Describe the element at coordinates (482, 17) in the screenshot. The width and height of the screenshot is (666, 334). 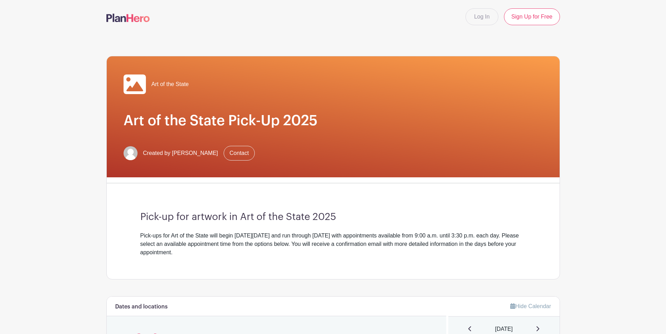
I see `a: Log In` at that location.